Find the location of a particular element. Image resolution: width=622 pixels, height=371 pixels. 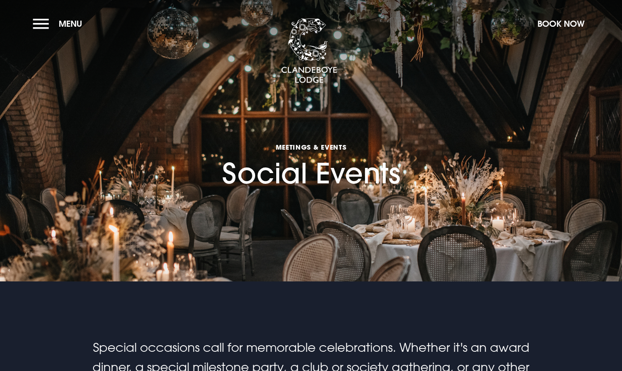

span: Meetings & Events is located at coordinates (311, 147).